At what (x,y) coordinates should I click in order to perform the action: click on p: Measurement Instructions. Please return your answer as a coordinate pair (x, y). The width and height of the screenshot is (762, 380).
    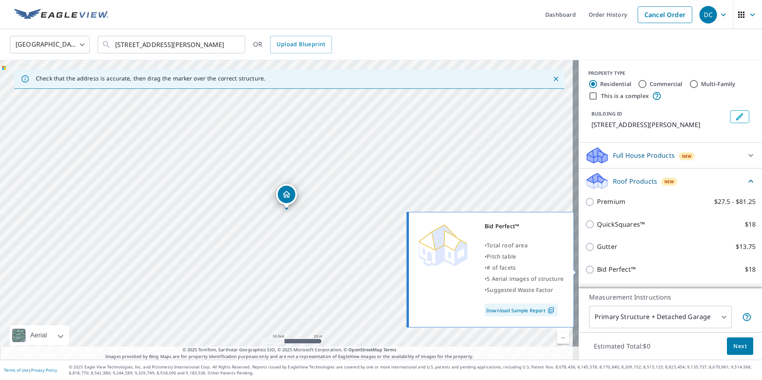
    Looking at the image, I should click on (671, 297).